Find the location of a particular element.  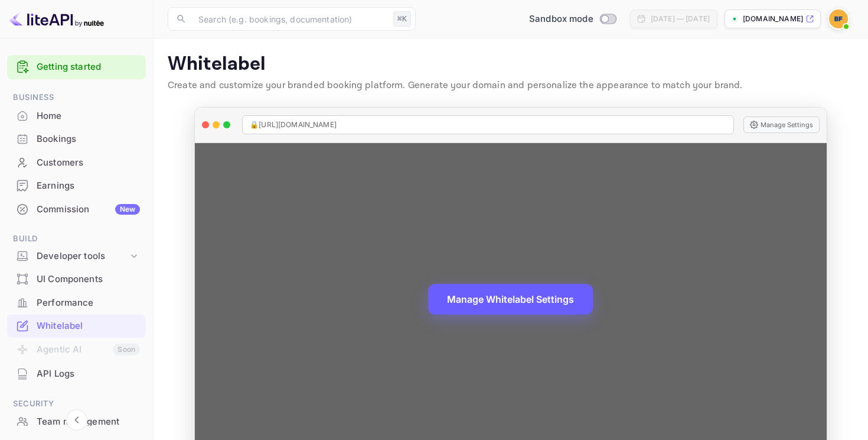

input: Search (e.g. bookings, documentation) is located at coordinates (290, 19).